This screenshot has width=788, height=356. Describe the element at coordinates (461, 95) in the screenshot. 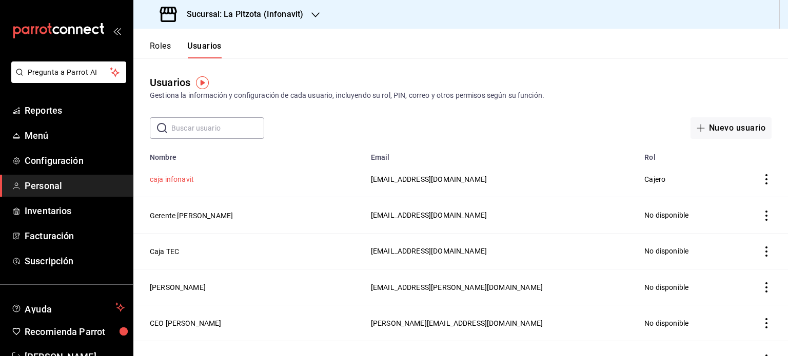

I see `div: Gestiona la información y configuración de cada usuario, incluyendo su rol, PIN, correo y otros p...` at that location.